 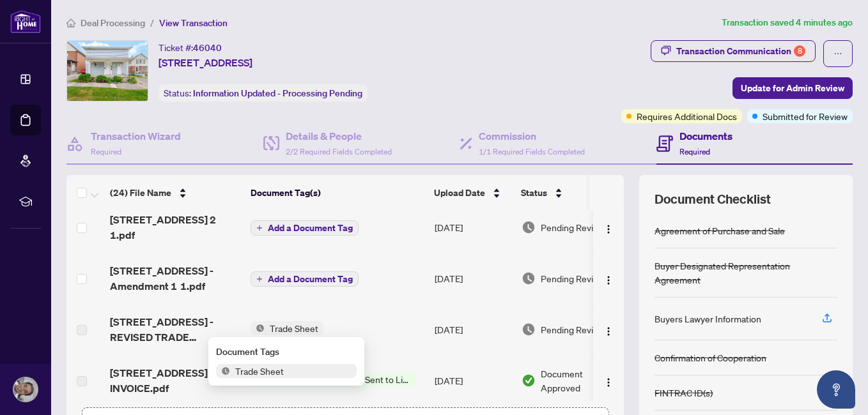 What do you see at coordinates (71, 23) in the screenshot?
I see `span: home` at bounding box center [71, 23].